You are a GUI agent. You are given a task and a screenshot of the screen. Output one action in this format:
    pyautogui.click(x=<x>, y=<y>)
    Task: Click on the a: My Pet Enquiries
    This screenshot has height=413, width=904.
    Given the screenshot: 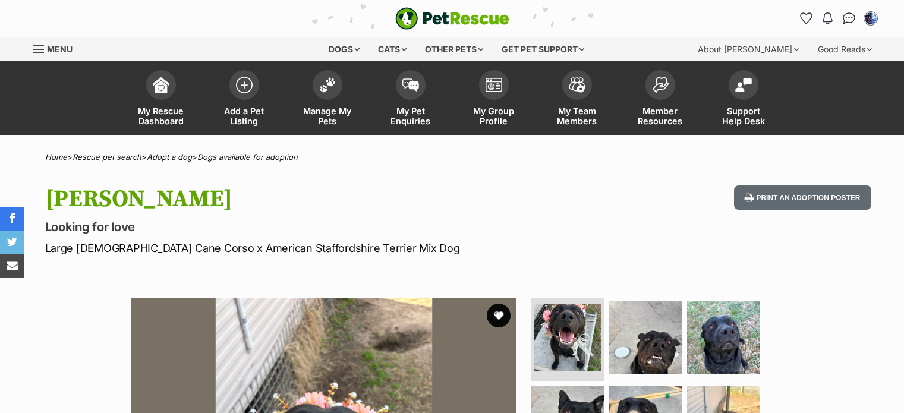 What is the action you would take?
    pyautogui.click(x=411, y=99)
    